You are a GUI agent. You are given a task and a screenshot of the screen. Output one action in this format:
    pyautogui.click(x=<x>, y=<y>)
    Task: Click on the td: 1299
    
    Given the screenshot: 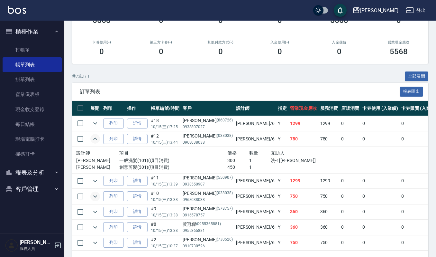 What is the action you would take?
    pyautogui.click(x=303, y=123)
    